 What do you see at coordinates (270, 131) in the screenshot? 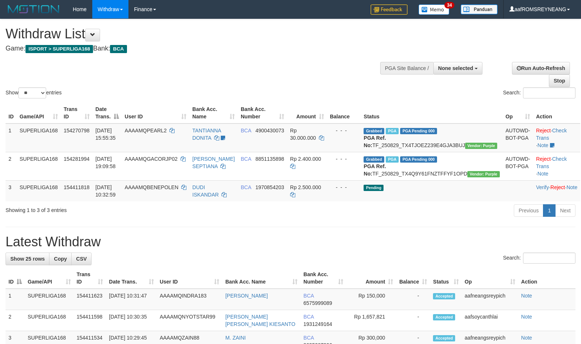
I see `span: Copy 4900430073 to clipboard` at bounding box center [270, 131].